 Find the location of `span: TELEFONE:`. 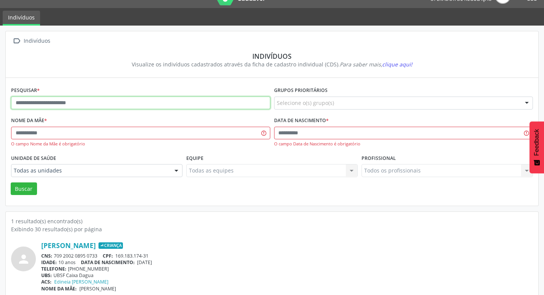

span: TELEFONE: is located at coordinates (54, 269).